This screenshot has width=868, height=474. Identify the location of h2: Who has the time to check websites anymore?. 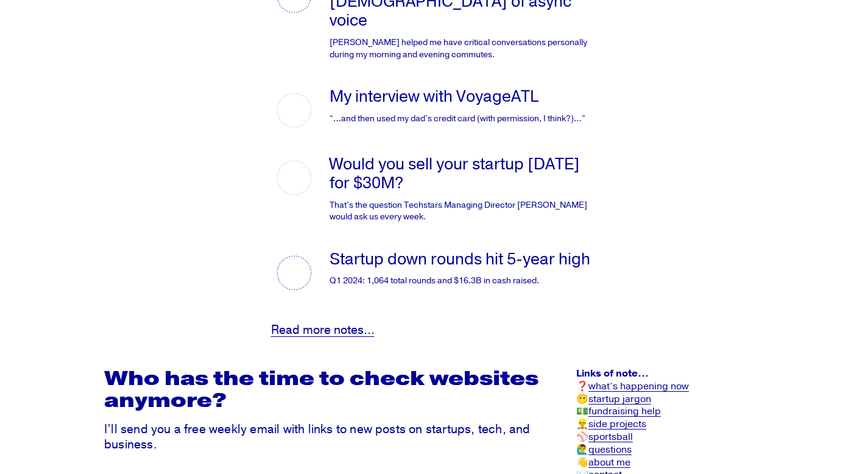
(323, 389).